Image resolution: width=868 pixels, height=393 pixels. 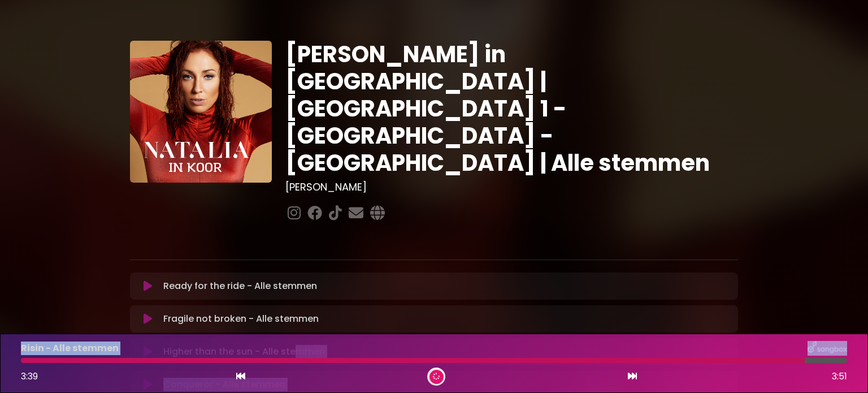 I want to click on p: Risin - Alle stemmen, so click(x=70, y=348).